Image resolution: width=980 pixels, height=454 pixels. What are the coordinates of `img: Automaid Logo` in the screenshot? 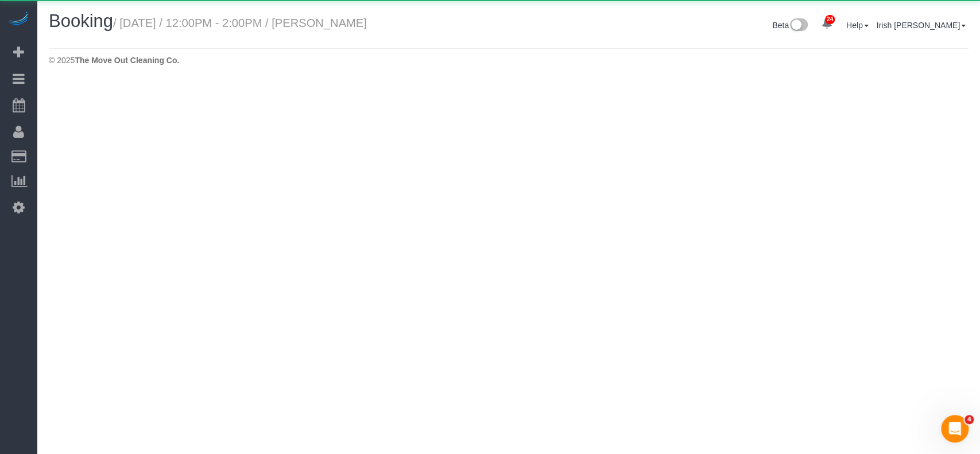 It's located at (19, 20).